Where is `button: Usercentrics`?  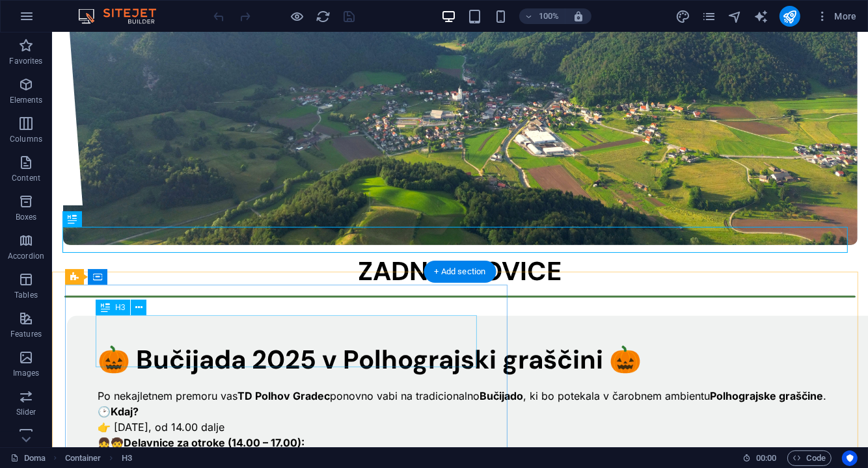 button: Usercentrics is located at coordinates (850, 459).